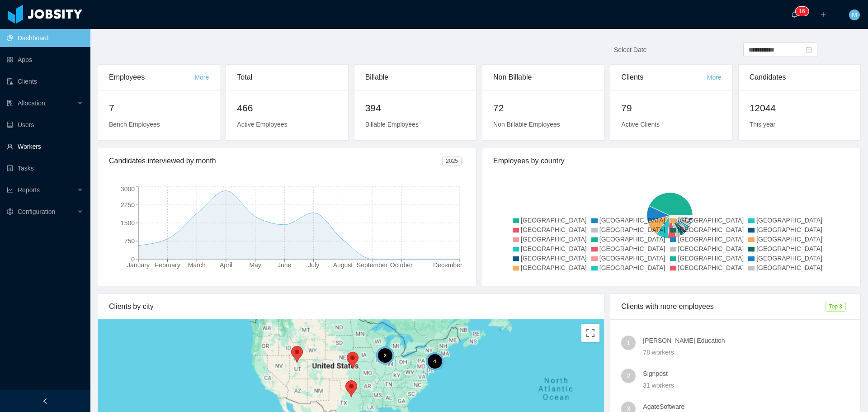 The width and height of the screenshot is (868, 412). I want to click on i: icon: calendar, so click(809, 49).